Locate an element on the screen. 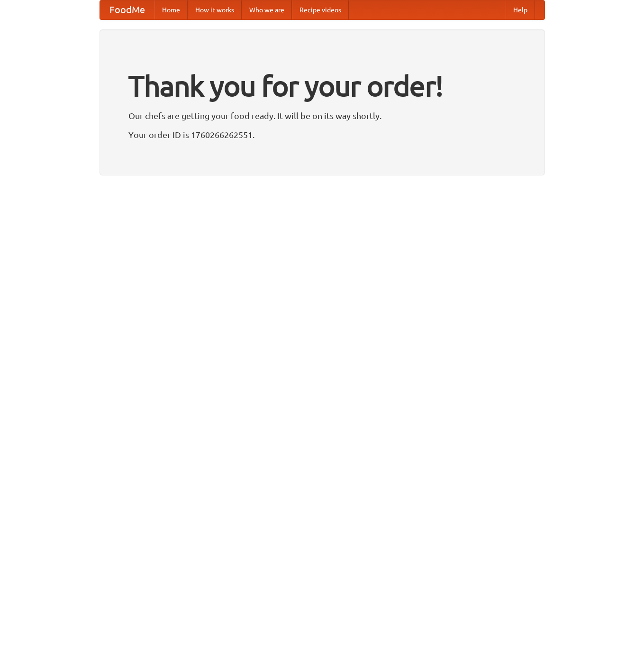 This screenshot has height=671, width=644. a: Home is located at coordinates (171, 10).